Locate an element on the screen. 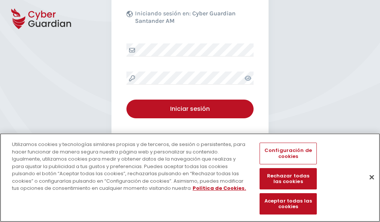 This screenshot has height=222, width=380. button: Aceptar todas las cookies is located at coordinates (288, 203).